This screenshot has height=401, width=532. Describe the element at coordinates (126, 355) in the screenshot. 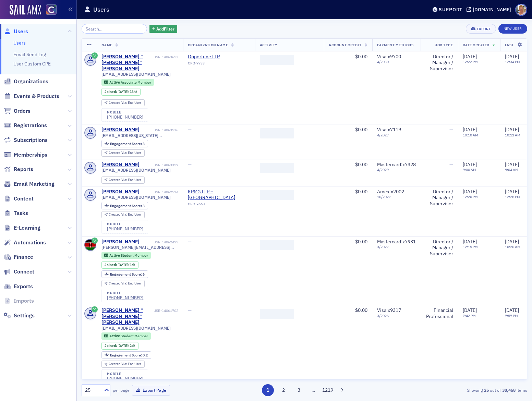

I see `div: Engagement Score: 0.2` at that location.